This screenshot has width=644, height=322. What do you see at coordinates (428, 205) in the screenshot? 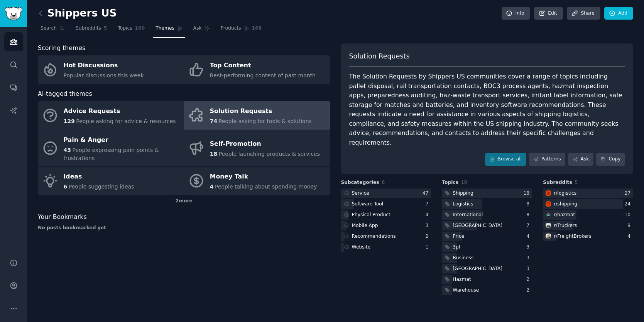
I see `div: 7` at bounding box center [428, 205].